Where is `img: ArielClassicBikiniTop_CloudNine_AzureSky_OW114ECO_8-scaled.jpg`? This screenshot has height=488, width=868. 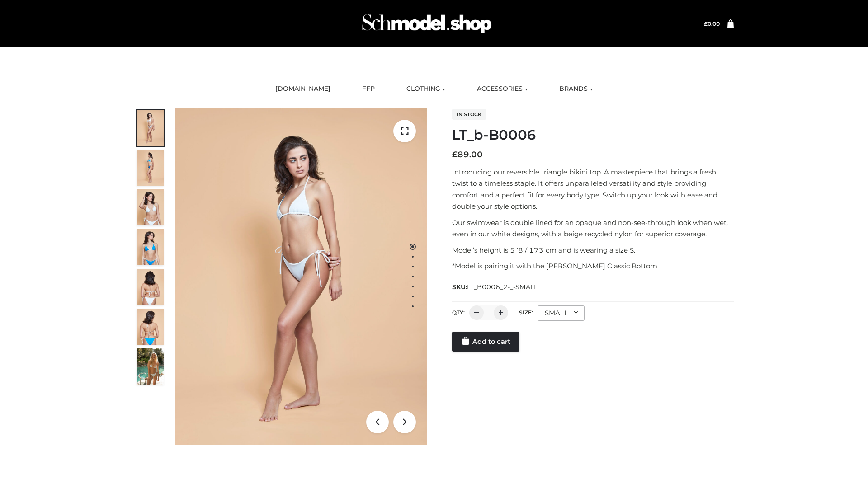 img: ArielClassicBikiniTop_CloudNine_AzureSky_OW114ECO_8-scaled.jpg is located at coordinates (150, 327).